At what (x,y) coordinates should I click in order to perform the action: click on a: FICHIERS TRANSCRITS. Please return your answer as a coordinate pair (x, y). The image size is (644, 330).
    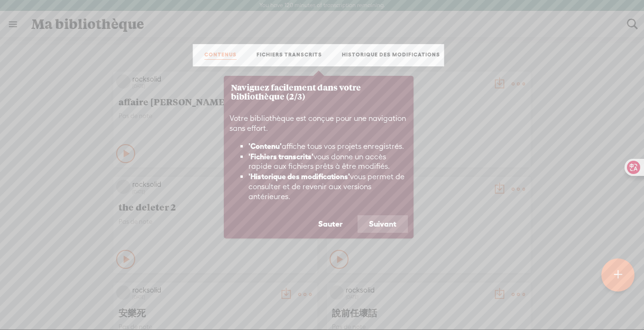
    Looking at the image, I should click on (289, 55).